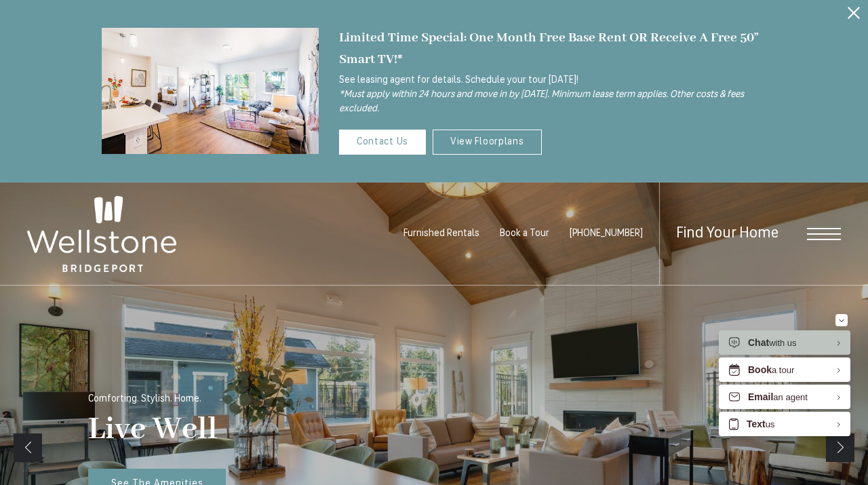 The image size is (868, 485). I want to click on a: Next, so click(840, 448).